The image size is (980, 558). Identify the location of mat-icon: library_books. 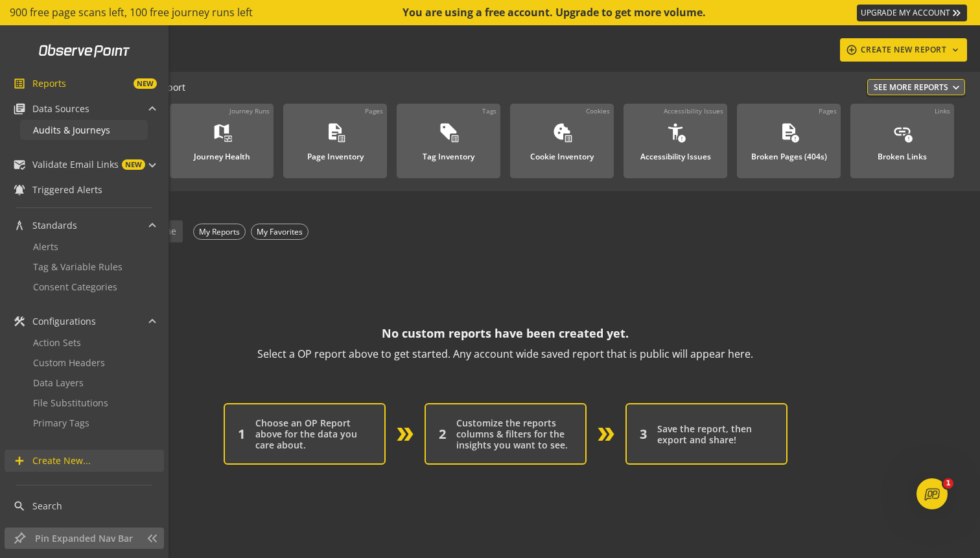
(19, 109).